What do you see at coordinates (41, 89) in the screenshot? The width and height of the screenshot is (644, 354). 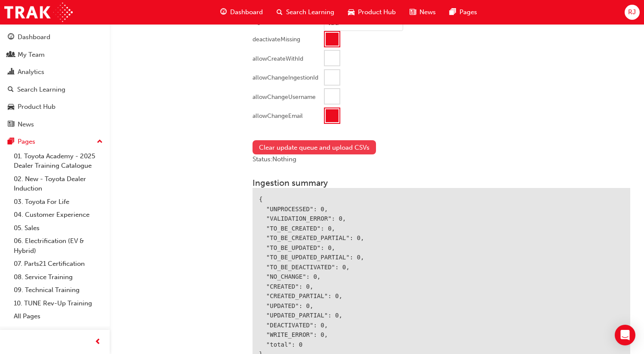 I see `div: Search Learning` at bounding box center [41, 89].